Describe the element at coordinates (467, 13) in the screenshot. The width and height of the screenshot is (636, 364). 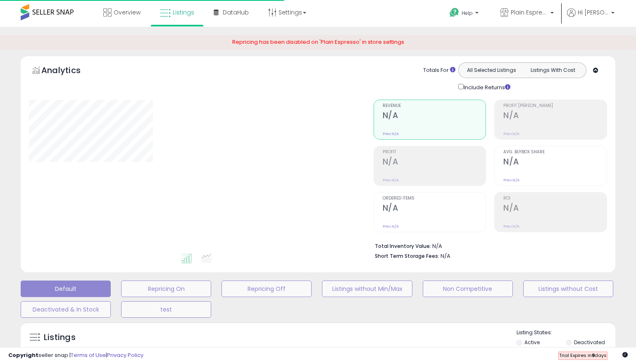
I see `span: Help` at that location.